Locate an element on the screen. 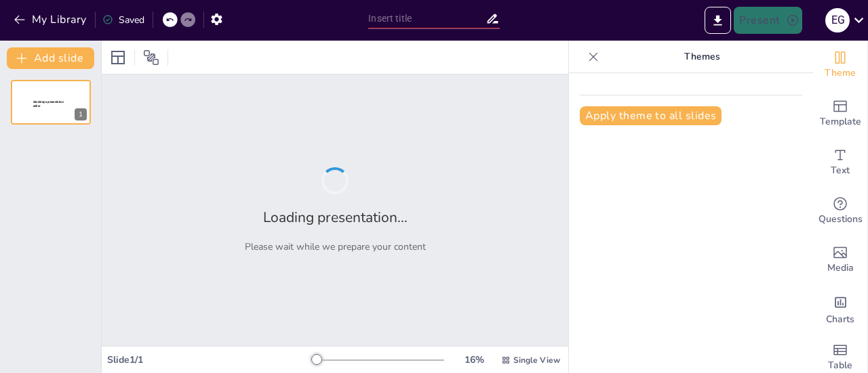 The image size is (868, 373). span: Table is located at coordinates (841, 366).